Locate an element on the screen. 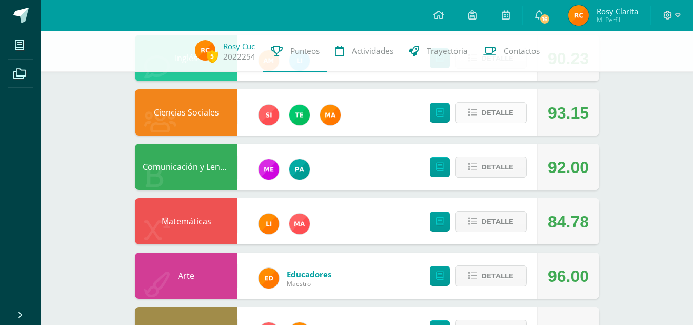  span: Contactos is located at coordinates (522, 51).